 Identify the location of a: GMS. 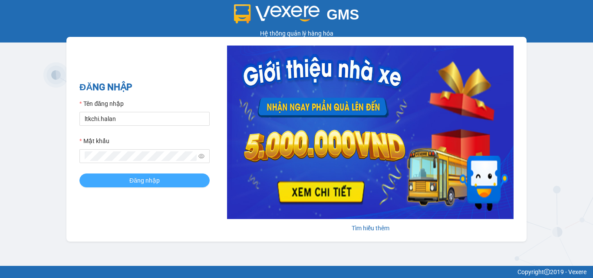
(297, 17).